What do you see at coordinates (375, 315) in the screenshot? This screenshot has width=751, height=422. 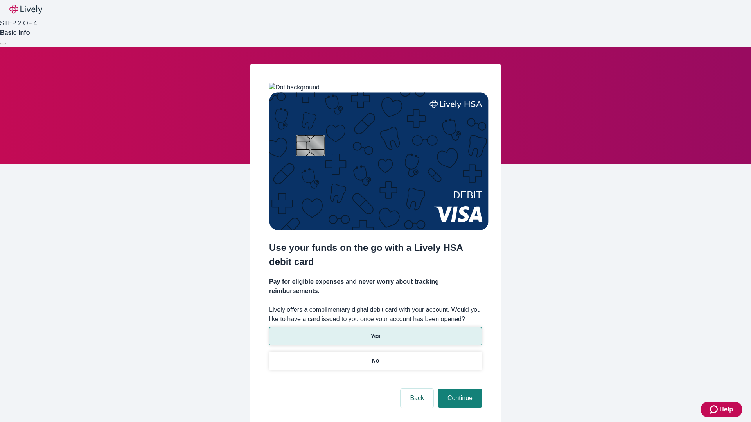 I see `label: Lively offers a complimentary digital debit card with your account. Would you like to have a card...` at bounding box center [375, 315].